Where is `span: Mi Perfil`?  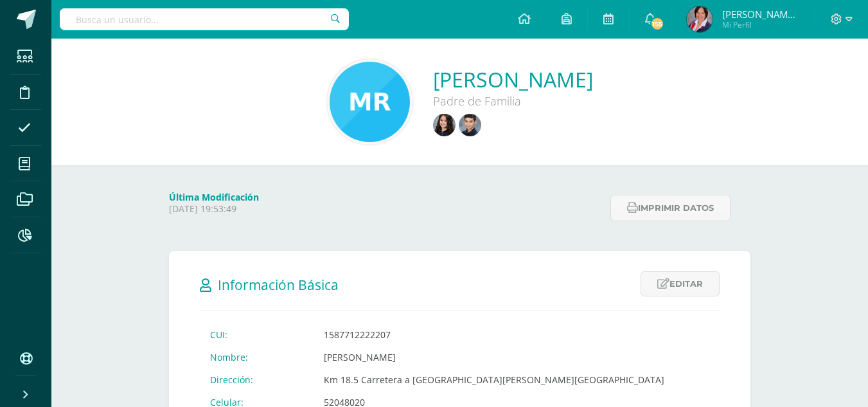
span: Mi Perfil is located at coordinates (761, 24).